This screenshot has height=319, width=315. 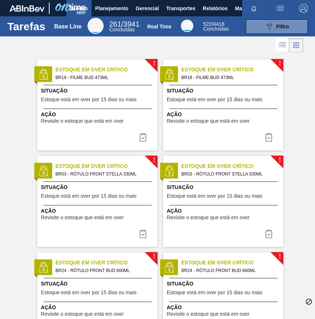 What do you see at coordinates (282, 45) in the screenshot?
I see `div: Visão em Lista` at bounding box center [282, 45].